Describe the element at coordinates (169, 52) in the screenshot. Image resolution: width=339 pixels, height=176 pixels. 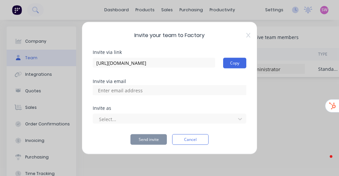
I see `div: Invite via link` at that location.